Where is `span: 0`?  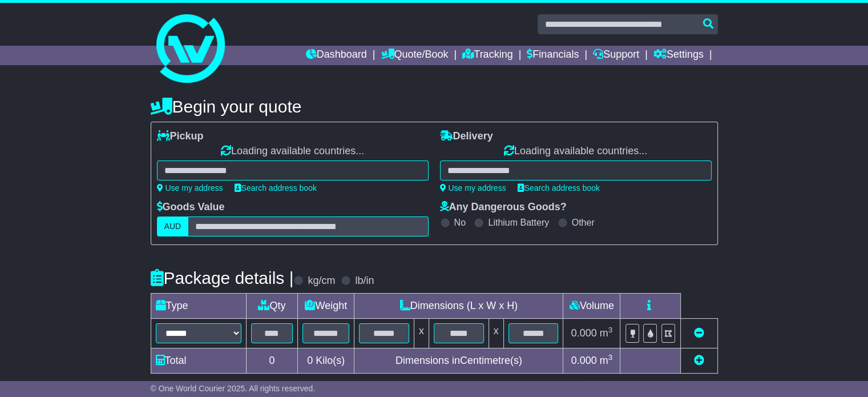 span: 0 is located at coordinates (310, 361).